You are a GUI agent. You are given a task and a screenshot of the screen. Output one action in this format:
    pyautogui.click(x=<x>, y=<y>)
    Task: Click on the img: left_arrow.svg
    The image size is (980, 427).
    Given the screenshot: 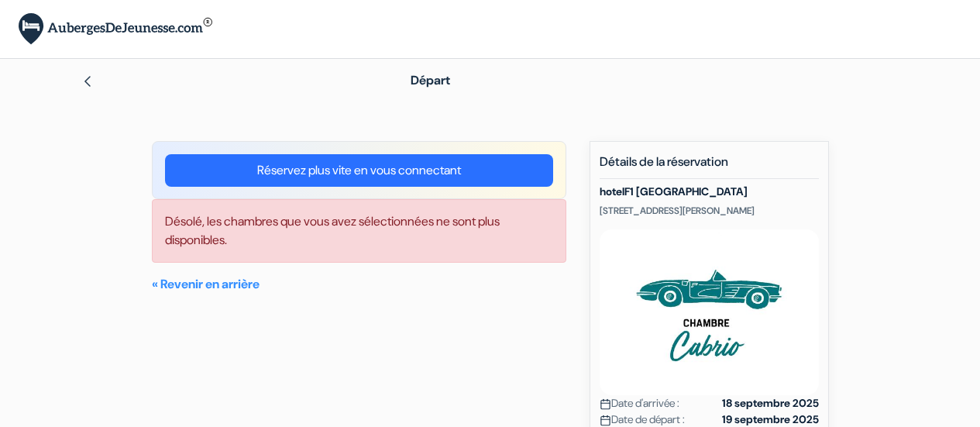 What is the action you would take?
    pyautogui.click(x=87, y=82)
    